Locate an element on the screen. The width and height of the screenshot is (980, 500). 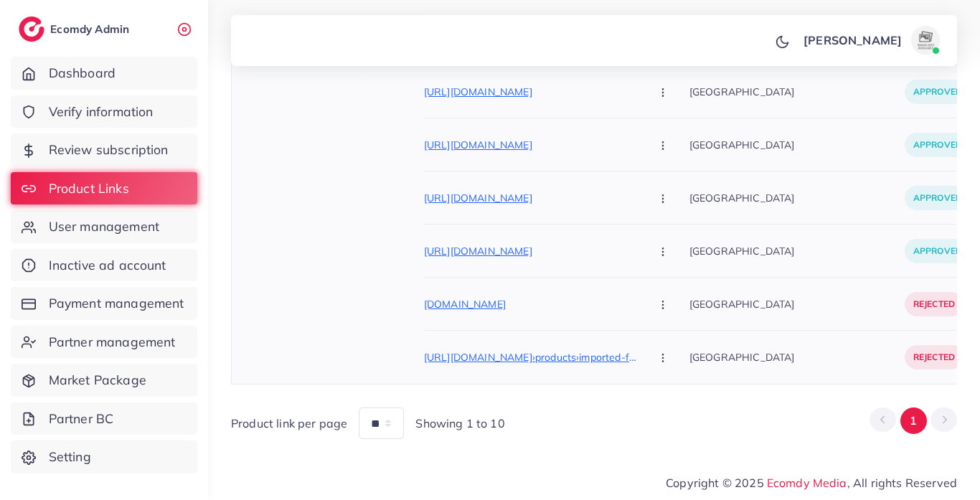
a: Setting is located at coordinates (104, 457).